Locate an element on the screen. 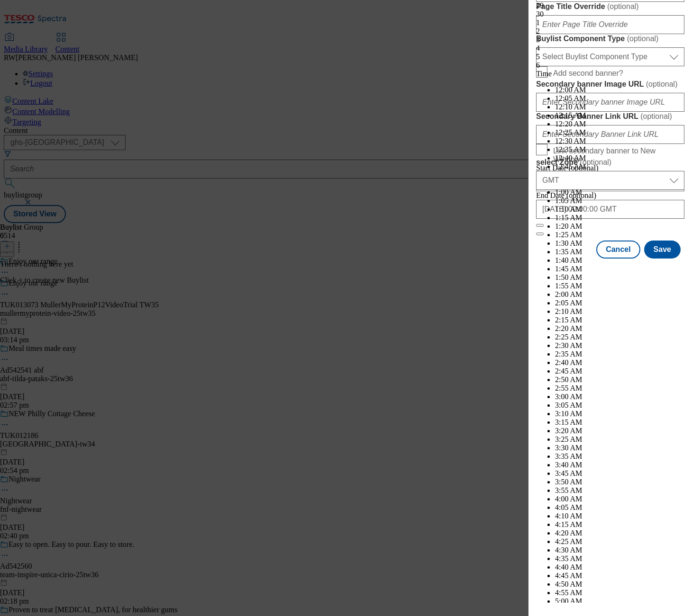  li: 1:10 AM is located at coordinates (619, 209).